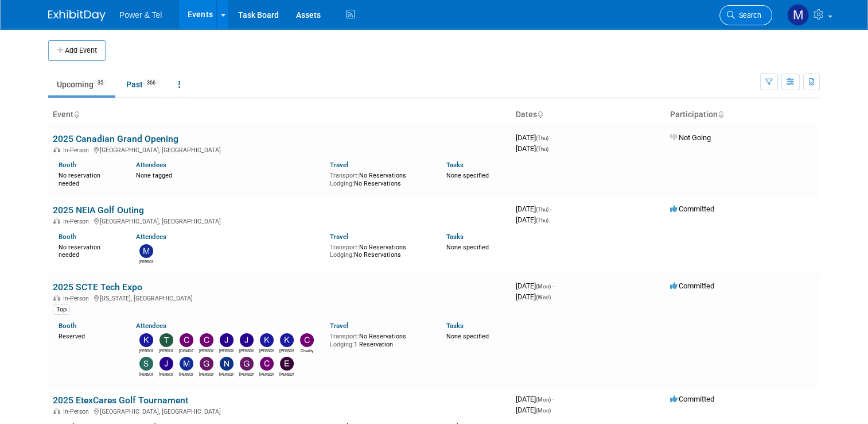 This screenshot has width=868, height=424. What do you see at coordinates (279, 115) in the screenshot?
I see `th: Event` at bounding box center [279, 115].